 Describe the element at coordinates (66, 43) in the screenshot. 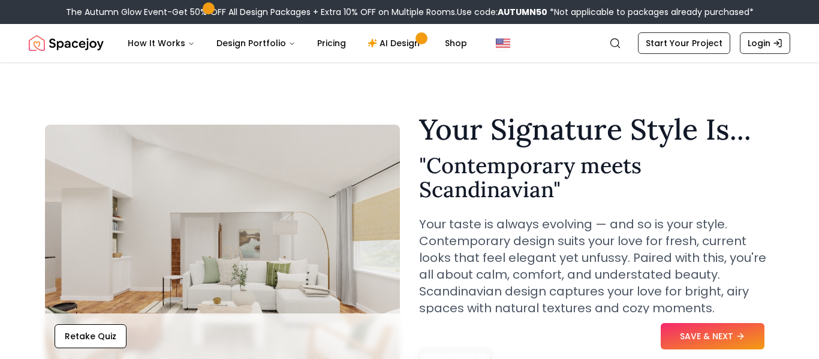

I see `img: Spacejoy Logo` at that location.